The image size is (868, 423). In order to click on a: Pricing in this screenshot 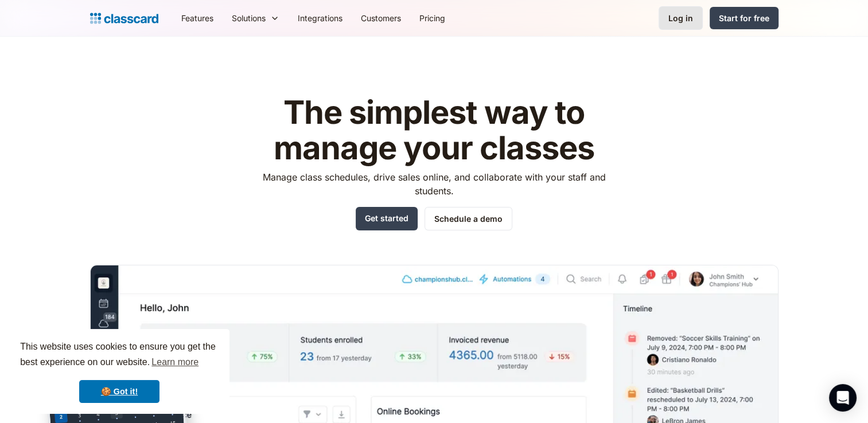, I will do `click(432, 18)`.